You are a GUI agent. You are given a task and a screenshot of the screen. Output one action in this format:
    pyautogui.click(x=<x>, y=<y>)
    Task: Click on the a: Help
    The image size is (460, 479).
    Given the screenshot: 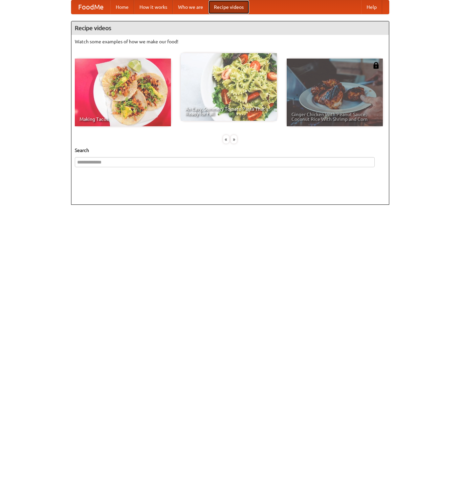 What is the action you would take?
    pyautogui.click(x=372, y=7)
    